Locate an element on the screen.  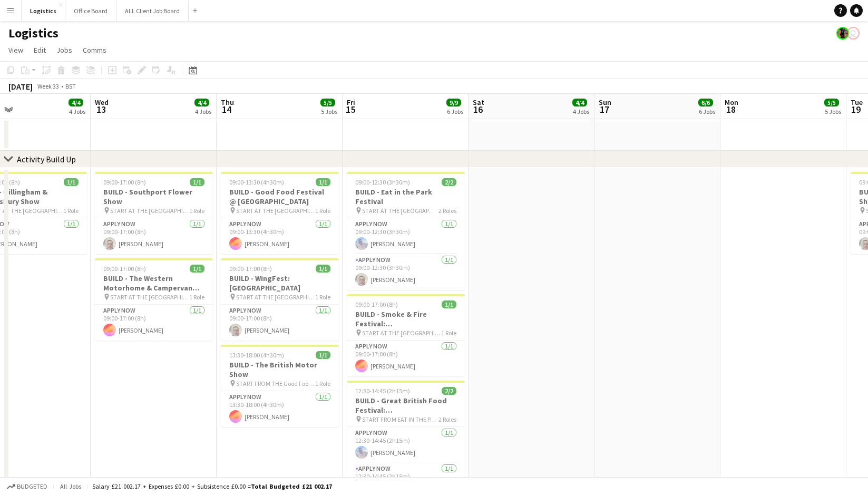
span: 9/9 is located at coordinates (454, 102).